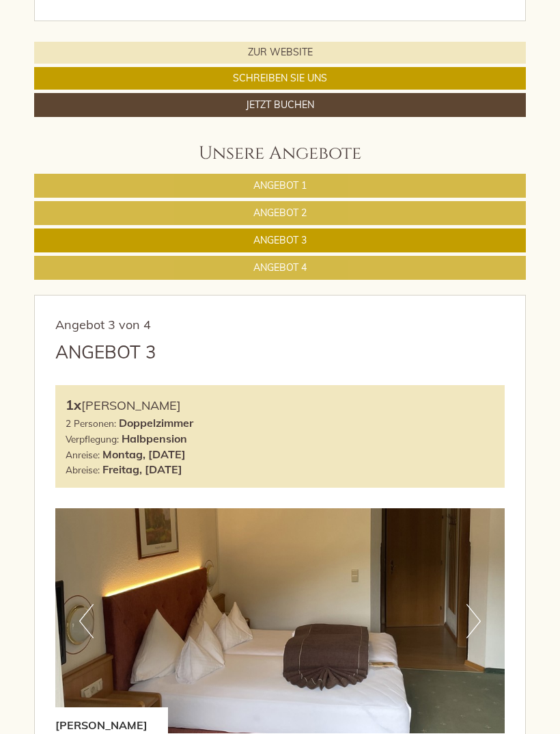  I want to click on a: Zur Website, so click(280, 53).